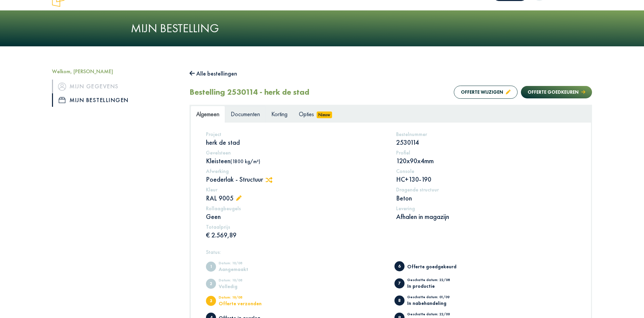 This screenshot has width=644, height=318. What do you see at coordinates (486, 142) in the screenshot?
I see `p: 2530114` at bounding box center [486, 142].